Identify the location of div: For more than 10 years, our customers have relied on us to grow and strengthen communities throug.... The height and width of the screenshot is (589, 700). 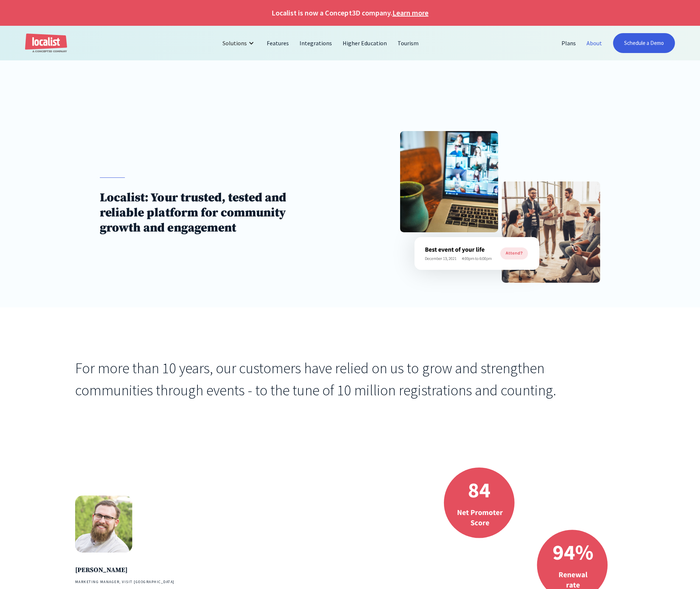
(350, 379).